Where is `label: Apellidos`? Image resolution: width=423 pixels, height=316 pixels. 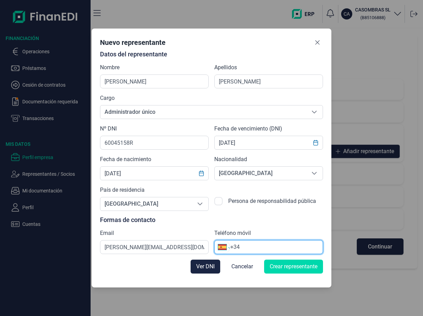 label: Apellidos is located at coordinates (225, 68).